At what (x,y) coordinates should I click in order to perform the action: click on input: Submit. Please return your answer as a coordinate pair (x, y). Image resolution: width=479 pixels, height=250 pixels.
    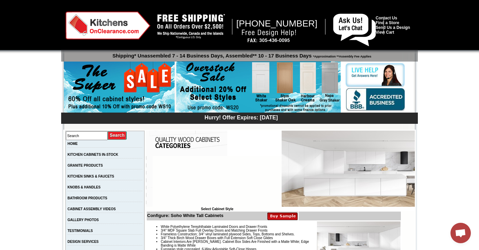
    Looking at the image, I should click on (117, 135).